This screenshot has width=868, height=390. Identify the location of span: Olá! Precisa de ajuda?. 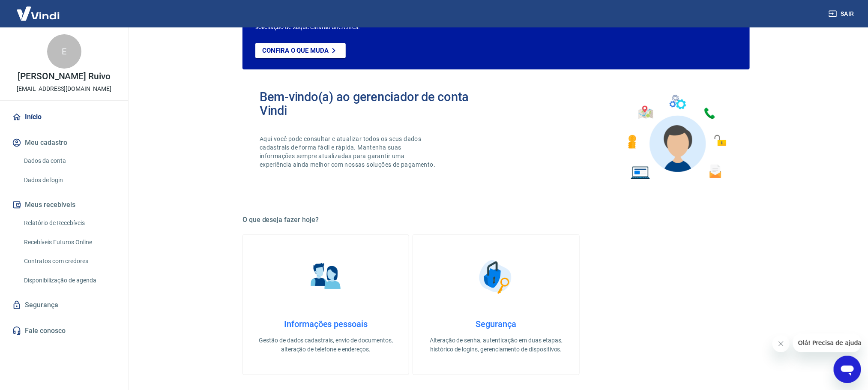
(39, 9).